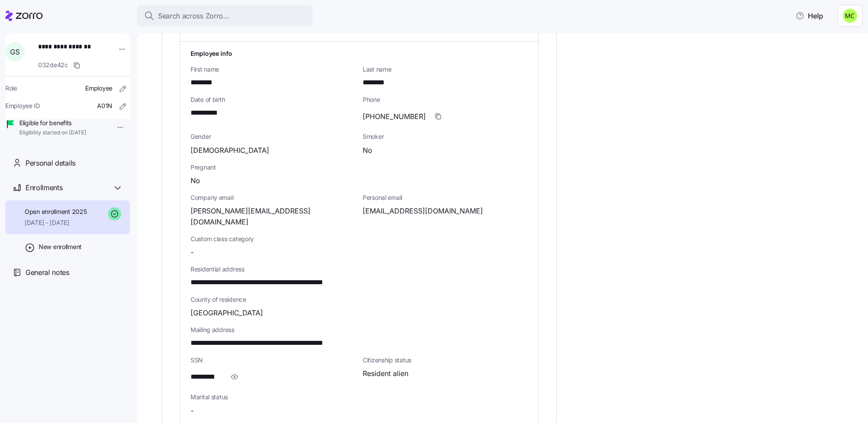 This screenshot has height=423, width=868. Describe the element at coordinates (99, 88) in the screenshot. I see `span: Employee` at that location.